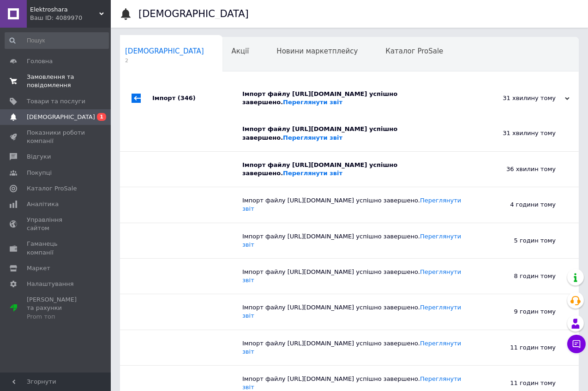  Describe the element at coordinates (70, 18) in the screenshot. I see `div: Ваш ID: 4089970` at that location.